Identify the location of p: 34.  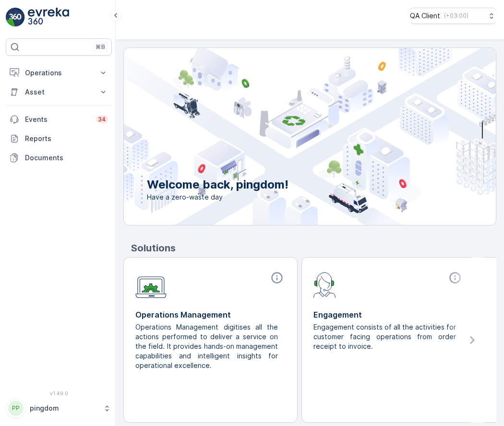
(102, 119).